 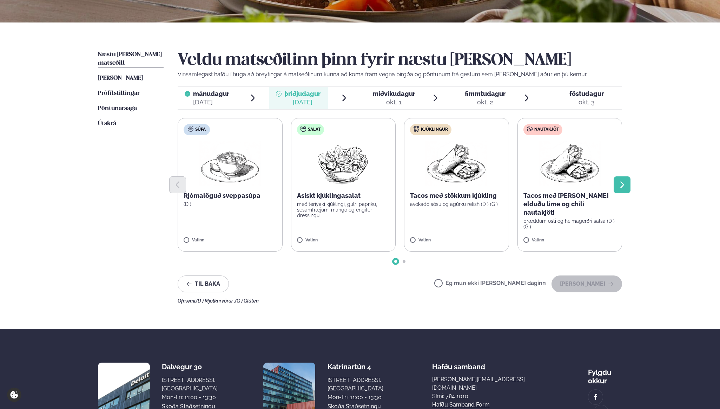 I want to click on p: Tacos með stökkum kjúkling, so click(x=457, y=196).